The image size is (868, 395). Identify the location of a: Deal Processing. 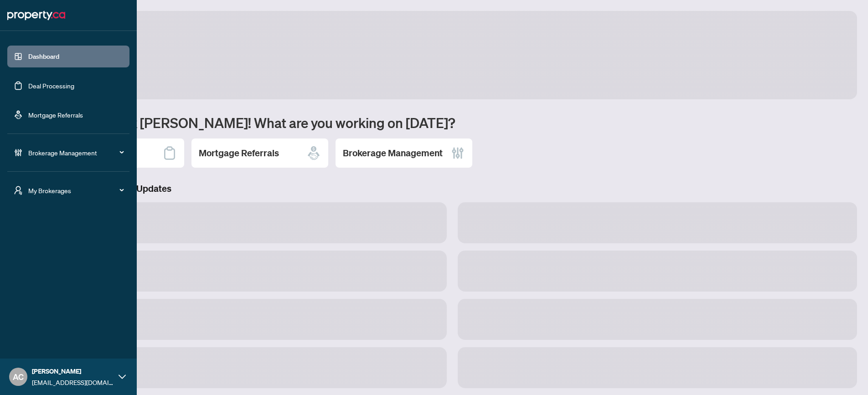
(51, 86).